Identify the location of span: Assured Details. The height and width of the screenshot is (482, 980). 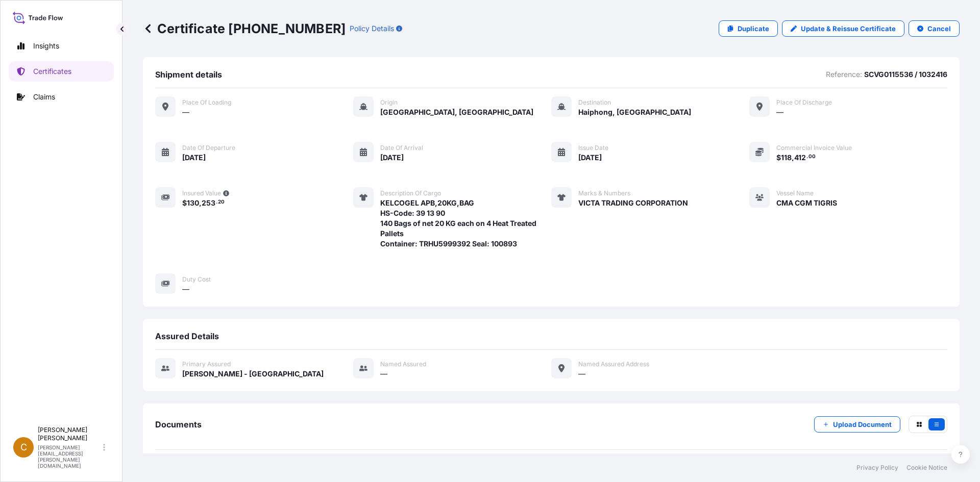
(187, 336).